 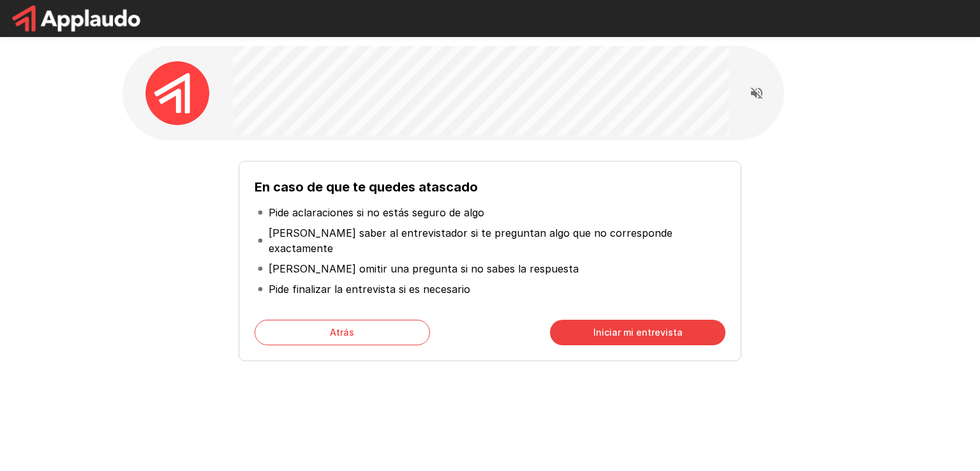 I want to click on font: Pide aclaraciones si no estás seguro de algo, so click(x=377, y=212).